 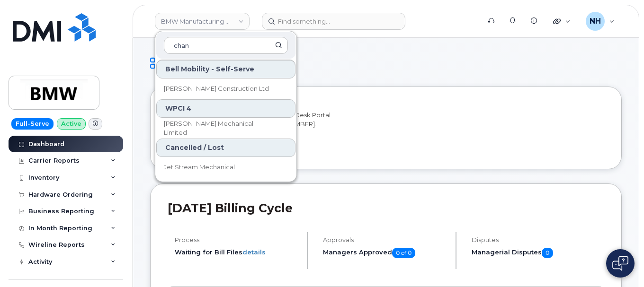 I want to click on a: Jet Stream Mechanical, so click(x=226, y=168).